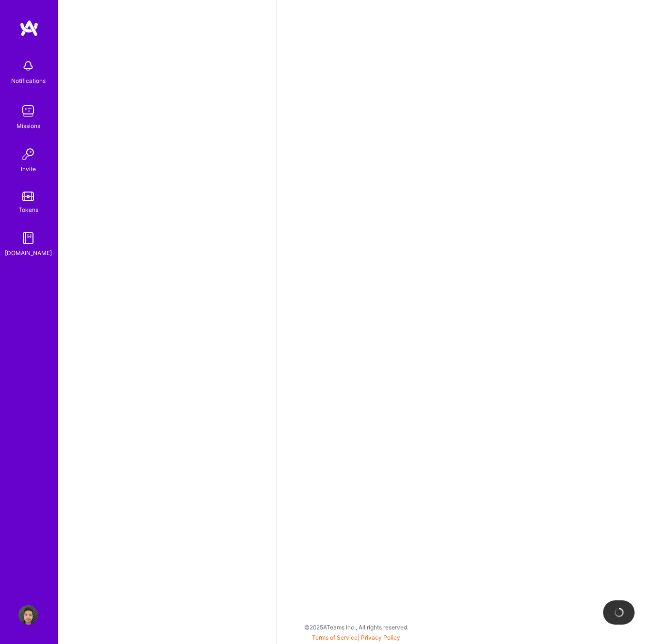 Image resolution: width=654 pixels, height=644 pixels. What do you see at coordinates (334, 637) in the screenshot?
I see `a: Terms of Service` at bounding box center [334, 637].